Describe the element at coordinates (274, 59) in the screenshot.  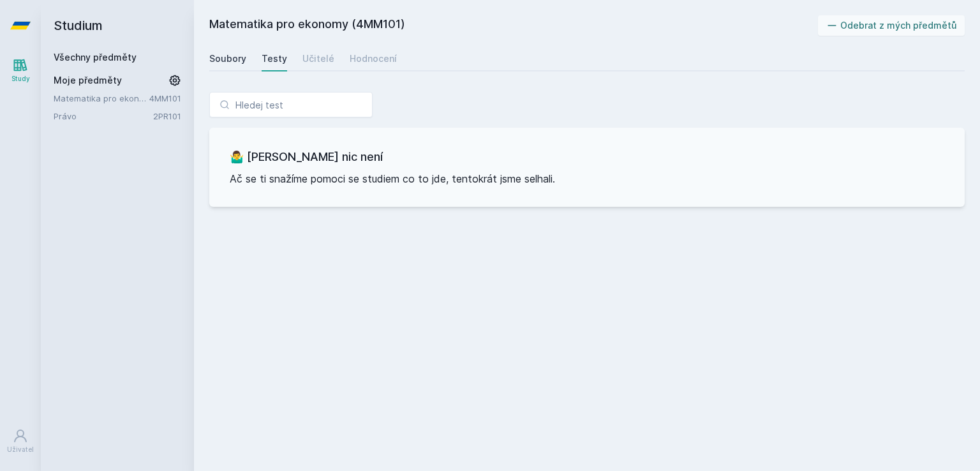
I see `div: Testy` at that location.